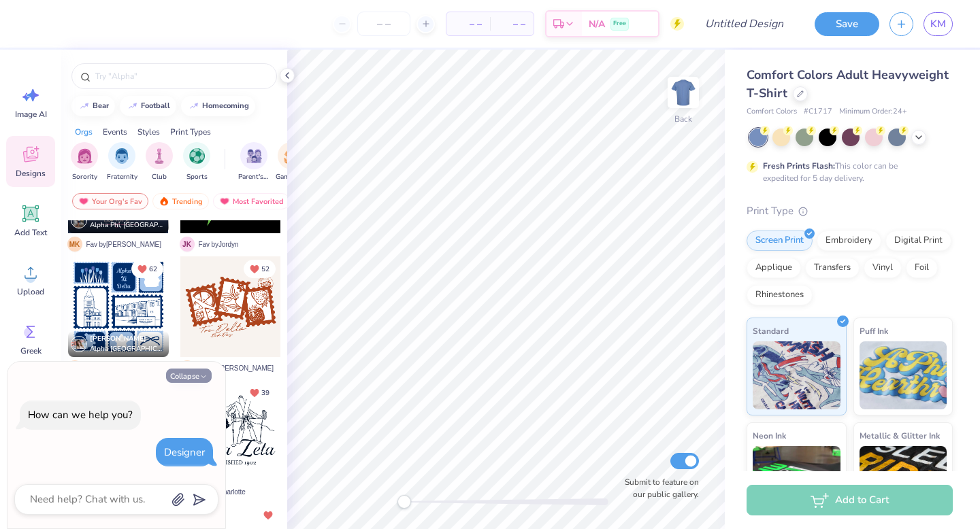  What do you see at coordinates (251, 201) in the screenshot?
I see `div: Most Favorited` at bounding box center [251, 201].